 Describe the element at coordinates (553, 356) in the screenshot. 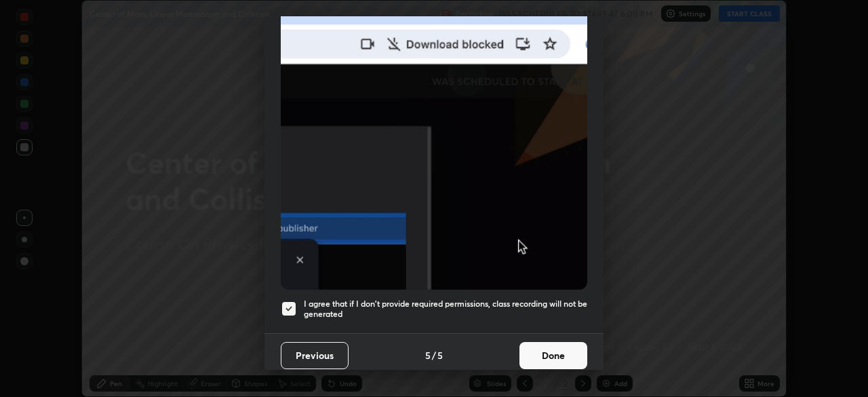

I see `button: Done` at that location.